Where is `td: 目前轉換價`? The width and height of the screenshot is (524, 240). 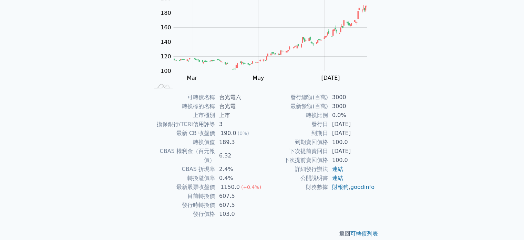 td: 目前轉換價 is located at coordinates (182, 196).